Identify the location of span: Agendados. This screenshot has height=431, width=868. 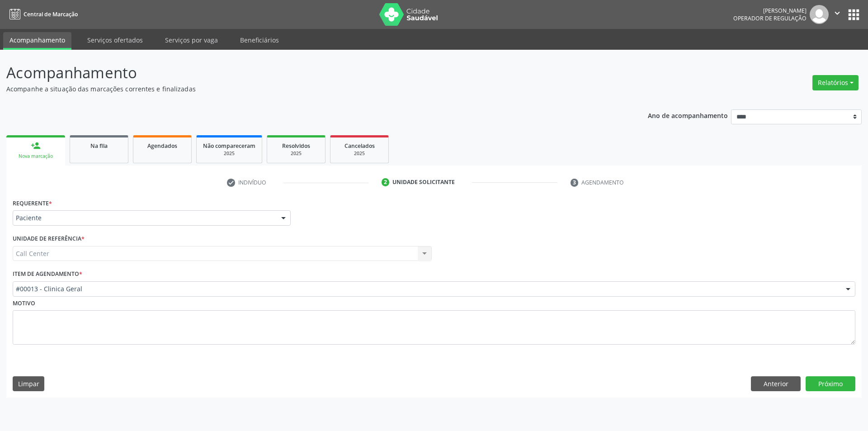
(163, 145).